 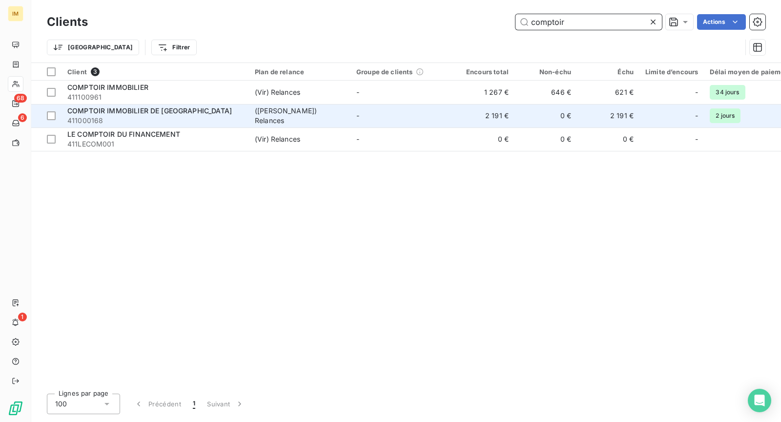 What do you see at coordinates (22, 118) in the screenshot?
I see `span: 6` at bounding box center [22, 118].